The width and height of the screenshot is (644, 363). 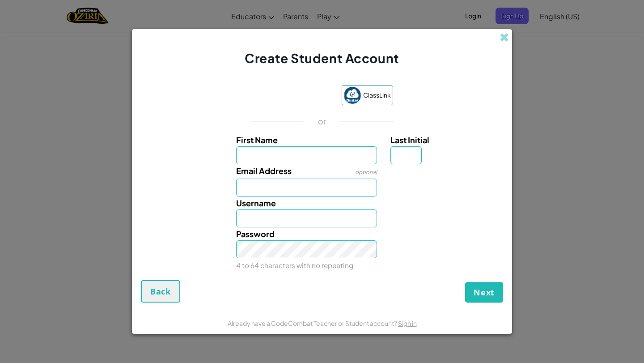 I want to click on span: ClassLink, so click(x=377, y=95).